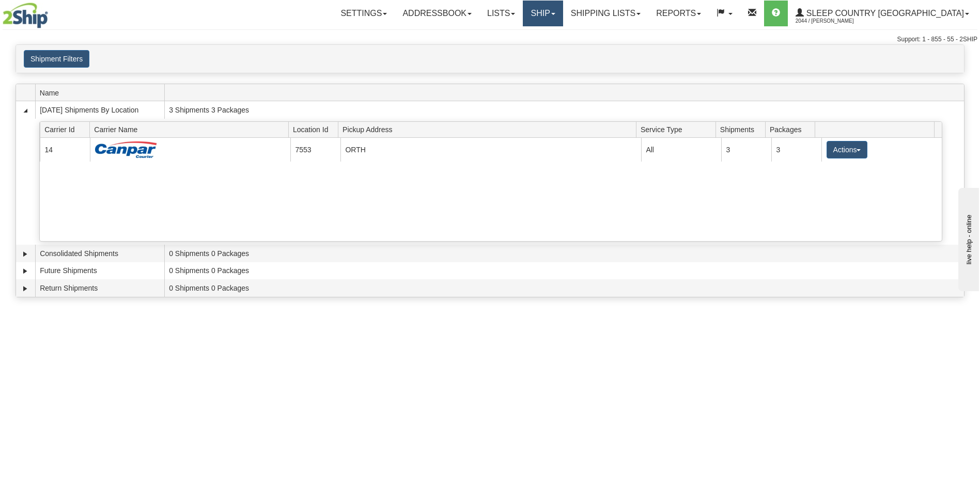  I want to click on span: Name, so click(102, 93).